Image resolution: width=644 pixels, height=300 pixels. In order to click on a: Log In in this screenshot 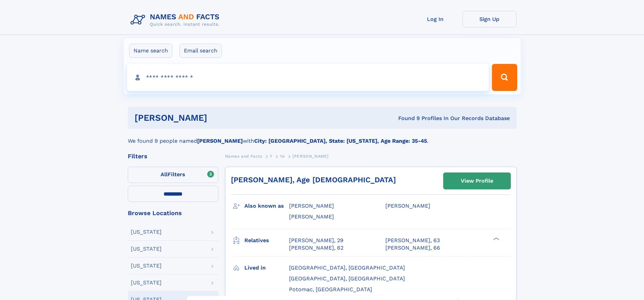, I will do `click(435, 19)`.